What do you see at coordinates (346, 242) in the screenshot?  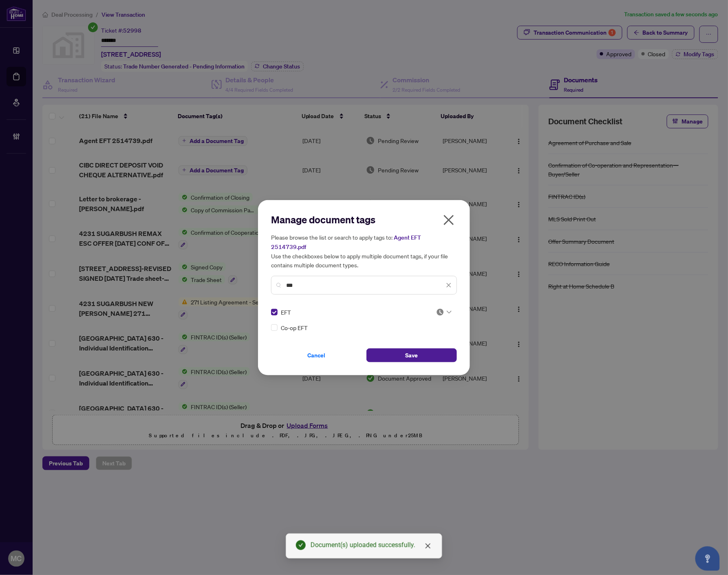 I see `span: Agent EFT 2514739.pdf` at bounding box center [346, 242].